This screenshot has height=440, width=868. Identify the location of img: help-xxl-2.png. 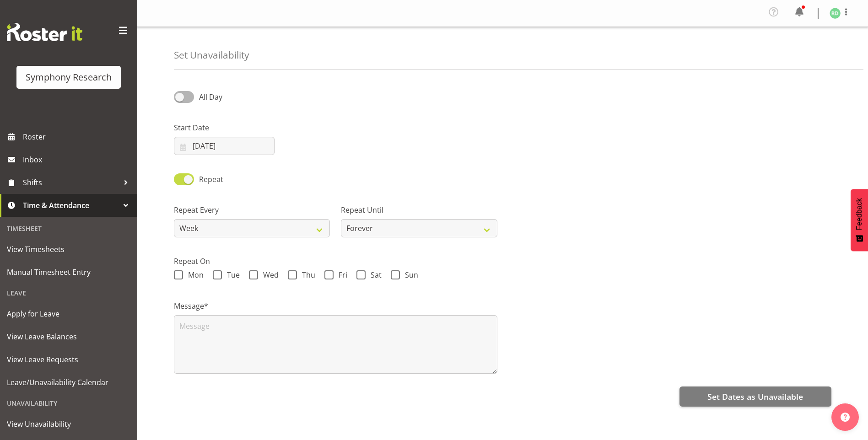
(845, 418).